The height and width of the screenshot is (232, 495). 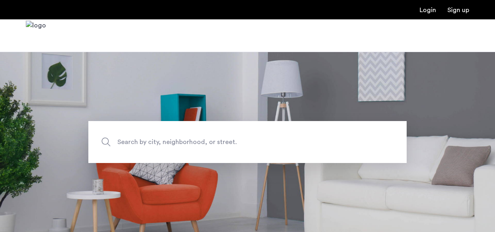 I want to click on img: logo, so click(x=36, y=36).